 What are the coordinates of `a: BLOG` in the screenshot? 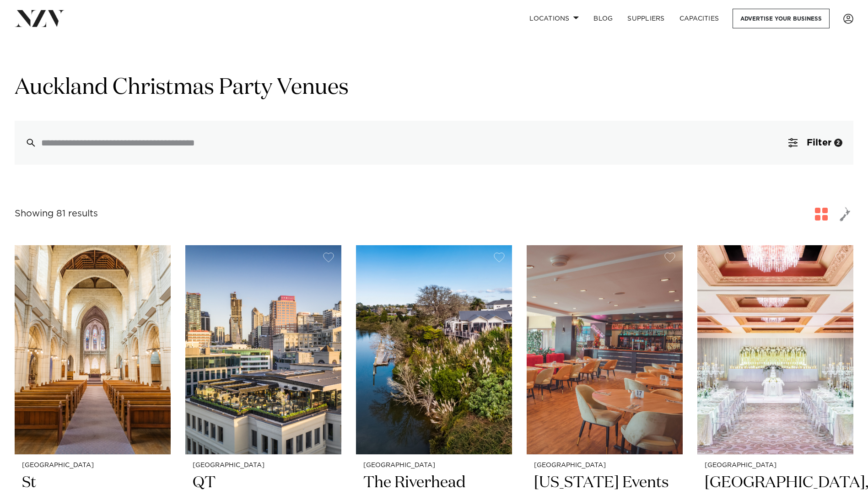 It's located at (603, 19).